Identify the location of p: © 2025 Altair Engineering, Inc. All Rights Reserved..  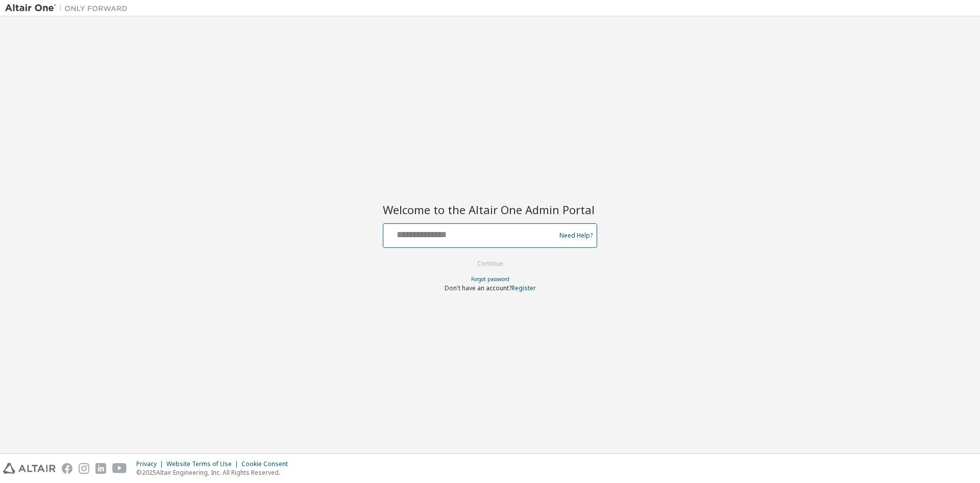
(215, 472).